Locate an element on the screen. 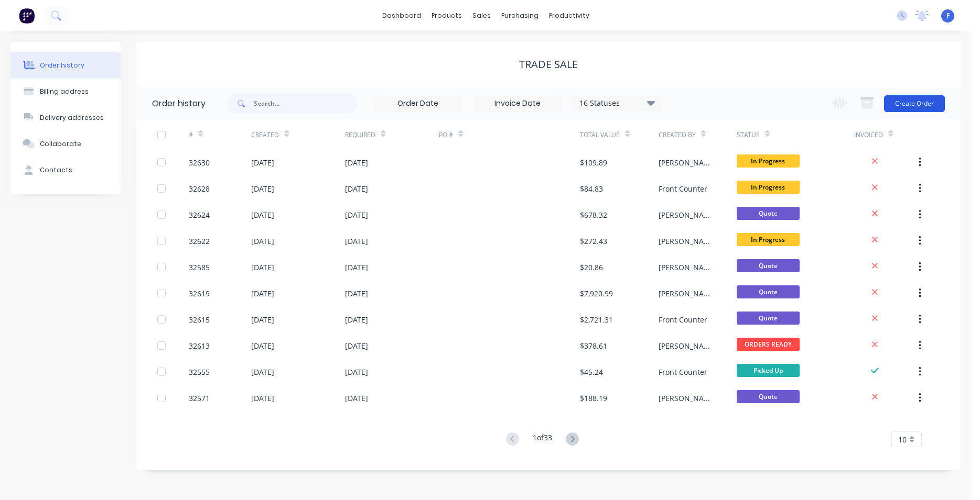  button: Create Order is located at coordinates (914, 104).